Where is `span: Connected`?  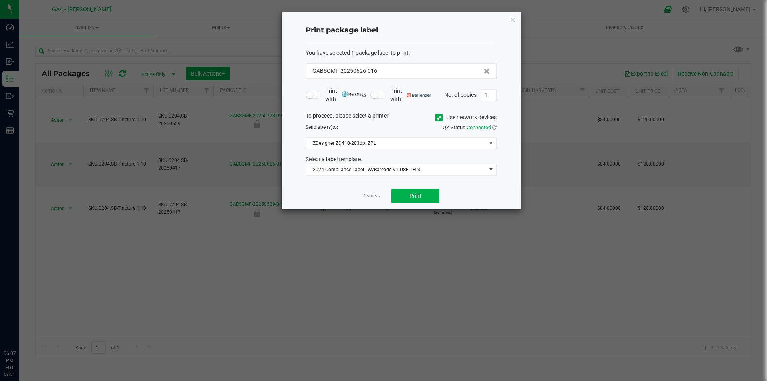 span: Connected is located at coordinates (478, 127).